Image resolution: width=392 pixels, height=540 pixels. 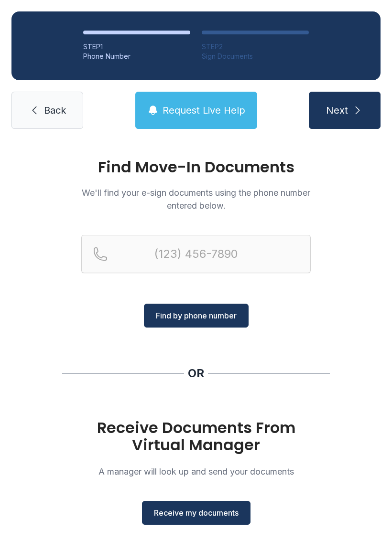 I want to click on p: We'll find your e-sign documents using the phone number entered below., so click(x=196, y=199).